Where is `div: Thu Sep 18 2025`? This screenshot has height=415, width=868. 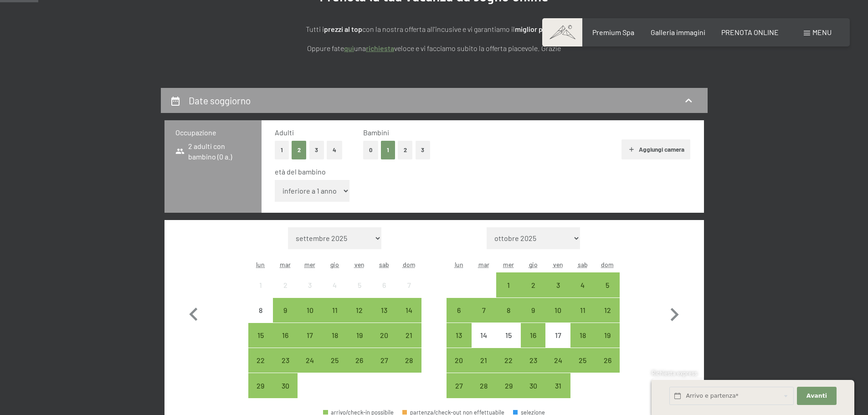
div: Thu Sep 18 2025 is located at coordinates (335, 335).